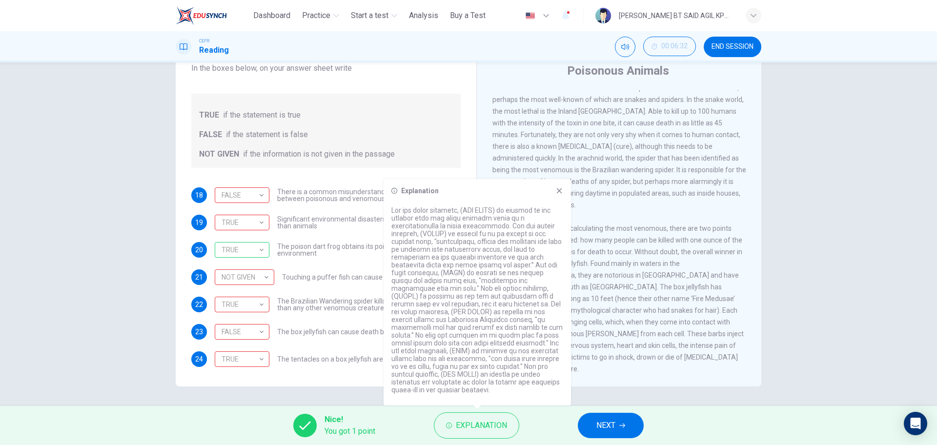 Image resolution: width=937 pixels, height=445 pixels. I want to click on img: ELTC logo, so click(201, 16).